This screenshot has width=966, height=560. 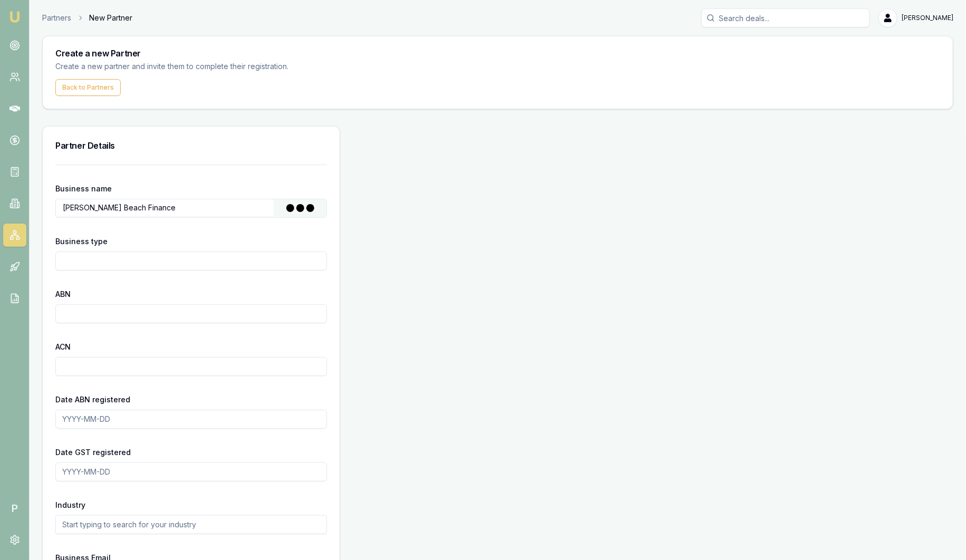 I want to click on a: Back to Partners, so click(x=88, y=87).